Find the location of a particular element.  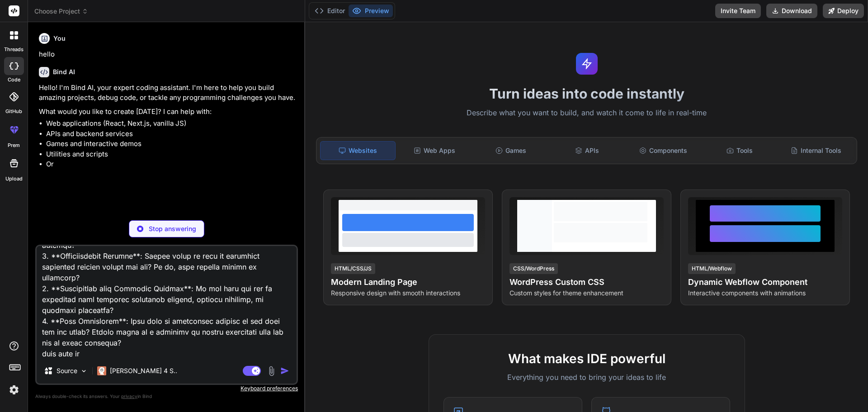

img: settings is located at coordinates (14, 390).